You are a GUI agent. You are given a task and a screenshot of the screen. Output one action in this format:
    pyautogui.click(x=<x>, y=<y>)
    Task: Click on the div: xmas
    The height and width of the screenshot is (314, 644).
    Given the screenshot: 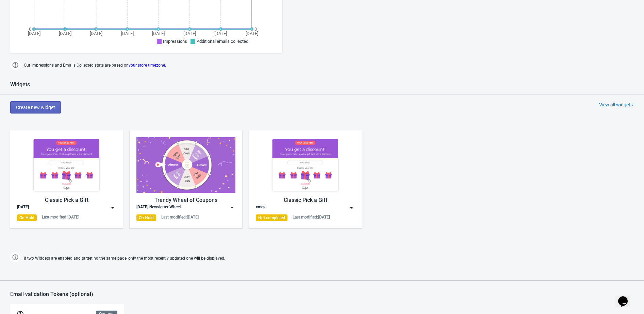 What is the action you would take?
    pyautogui.click(x=261, y=208)
    